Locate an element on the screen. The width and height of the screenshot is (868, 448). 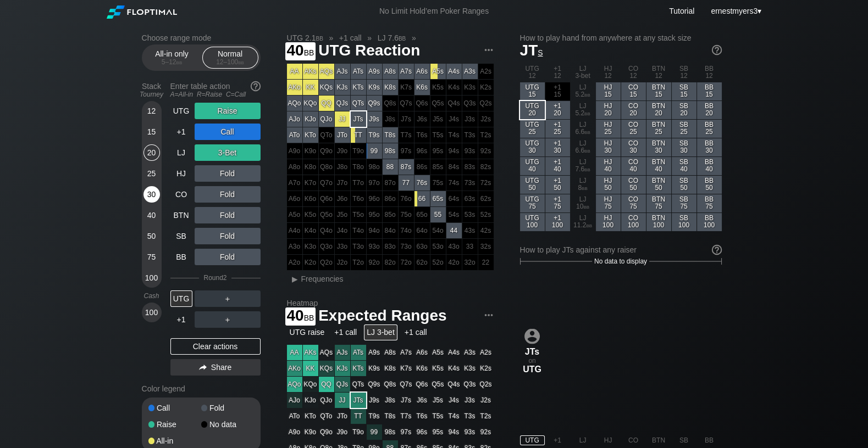
div: AQo is located at coordinates (294, 103).